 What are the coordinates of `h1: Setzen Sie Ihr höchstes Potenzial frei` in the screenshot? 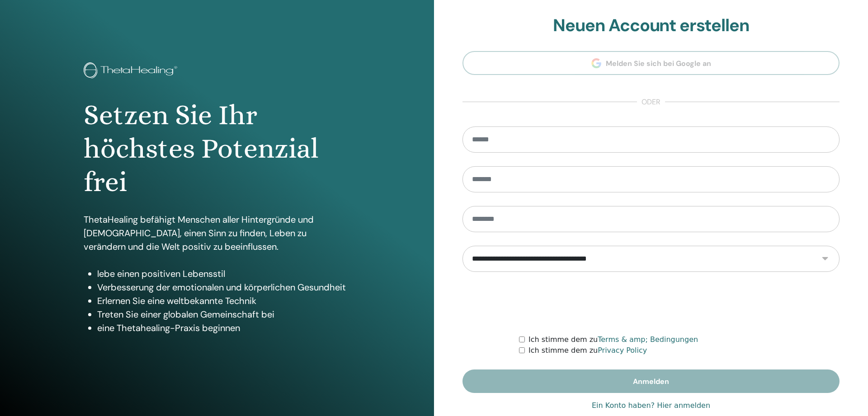 It's located at (217, 149).